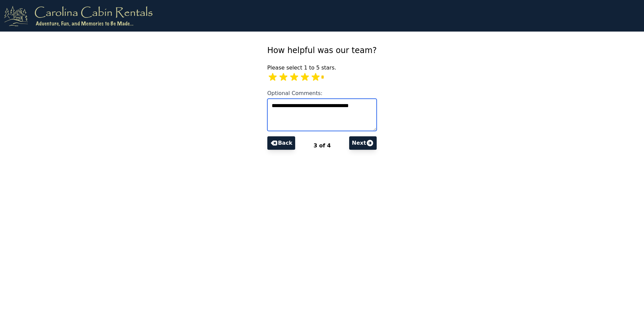  What do you see at coordinates (363, 143) in the screenshot?
I see `button: Next` at bounding box center [363, 143].